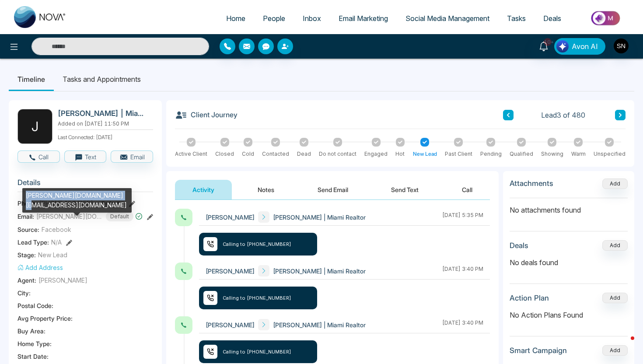 This screenshot has width=643, height=364. Describe the element at coordinates (405, 190) in the screenshot. I see `button: Send Text` at that location.